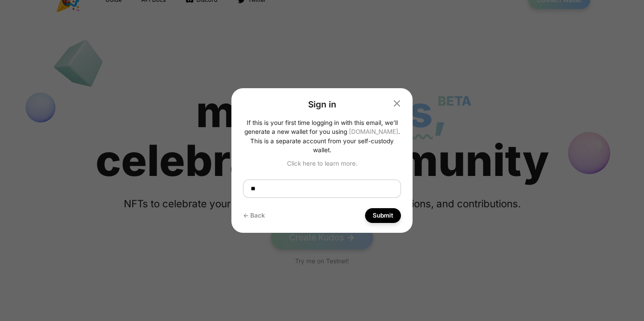 The height and width of the screenshot is (321, 644). Describe the element at coordinates (383, 215) in the screenshot. I see `button: Submit` at that location.